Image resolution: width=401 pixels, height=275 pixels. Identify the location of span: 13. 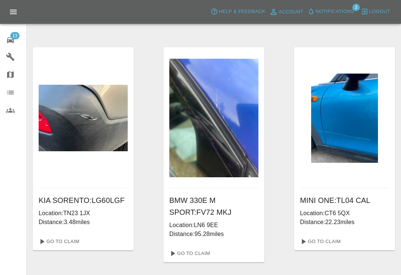
(14, 36).